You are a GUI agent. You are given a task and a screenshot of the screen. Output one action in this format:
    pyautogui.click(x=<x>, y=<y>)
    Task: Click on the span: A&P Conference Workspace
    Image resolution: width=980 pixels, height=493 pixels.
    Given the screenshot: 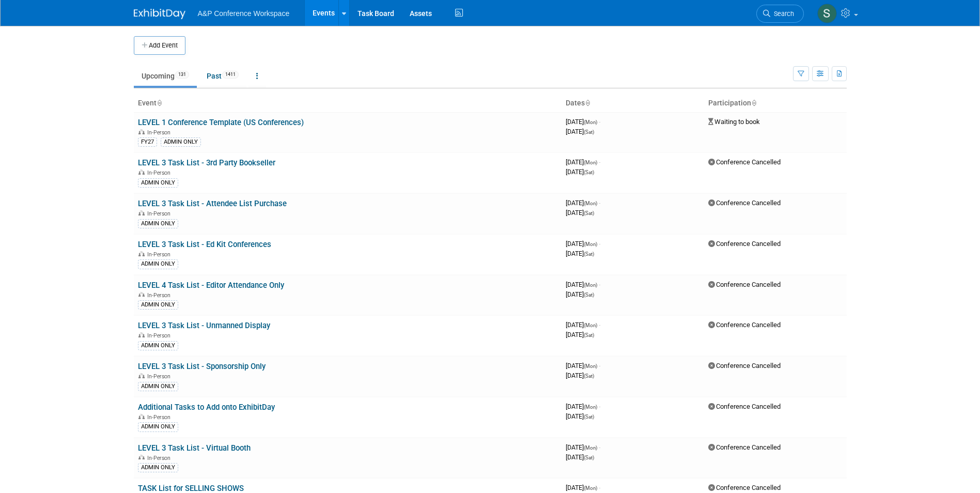 What is the action you would take?
    pyautogui.click(x=244, y=13)
    